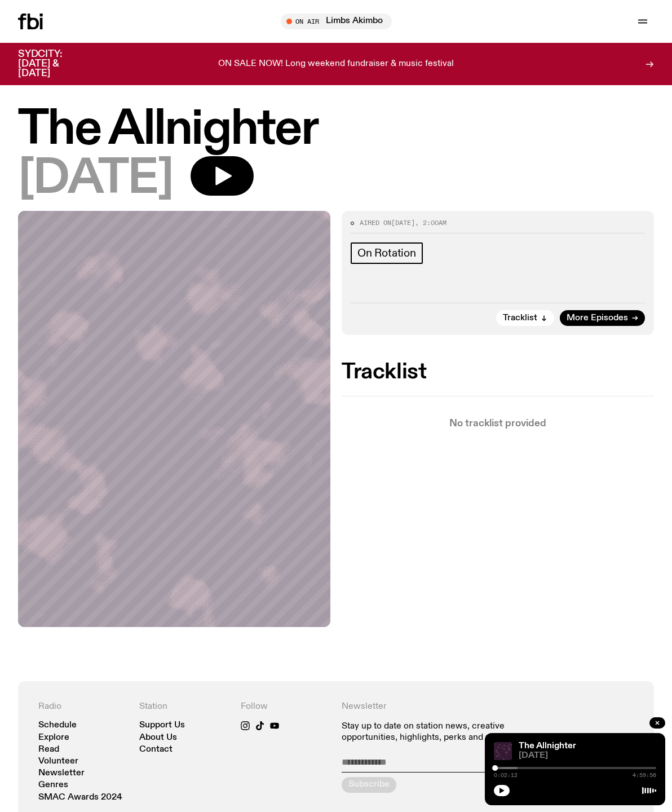 This screenshot has height=812, width=672. I want to click on a: Schedule, so click(57, 725).